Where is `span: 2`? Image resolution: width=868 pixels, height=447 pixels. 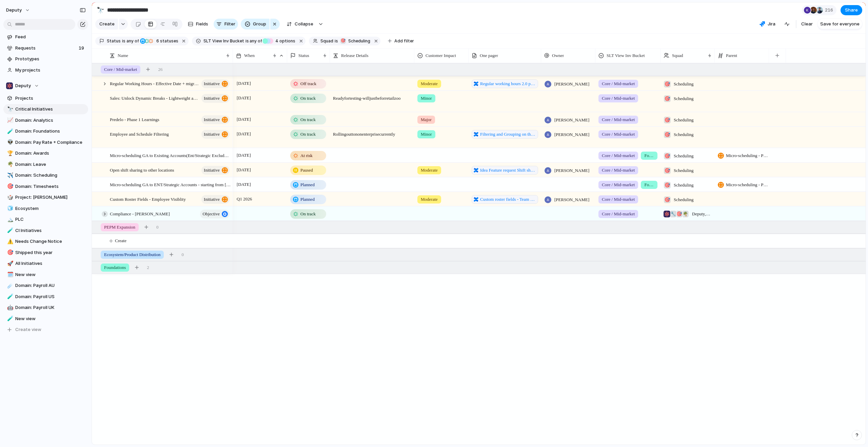
span: 2 is located at coordinates (148, 267).